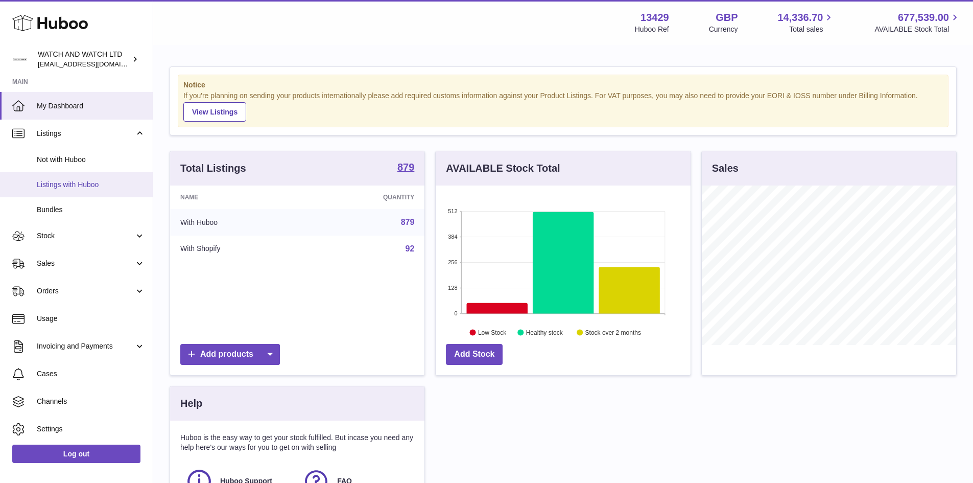  What do you see at coordinates (91, 209) in the screenshot?
I see `span: Bundles` at bounding box center [91, 209].